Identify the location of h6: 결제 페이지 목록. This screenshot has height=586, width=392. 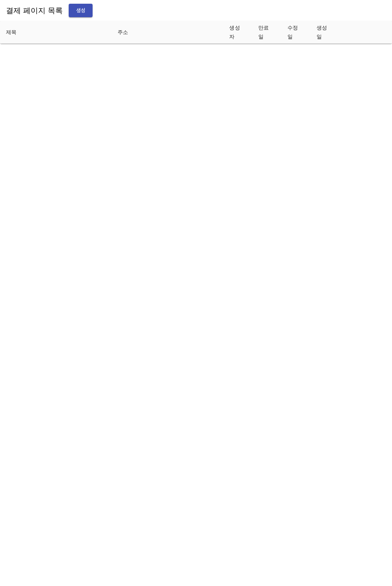
(34, 10).